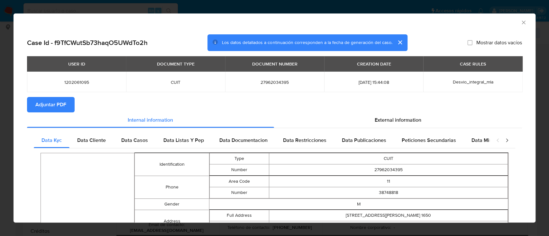  I want to click on span: Data Cliente, so click(91, 140).